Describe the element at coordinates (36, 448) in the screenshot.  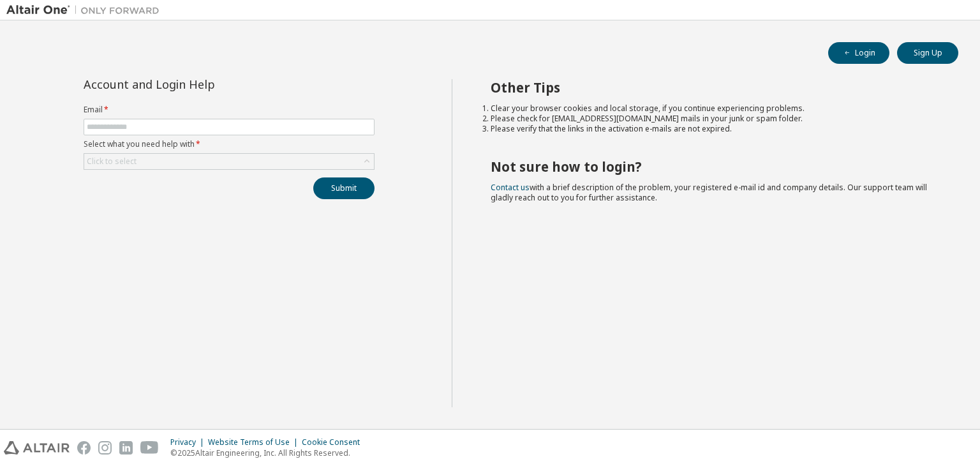
I see `img: altair_logo.svg` at that location.